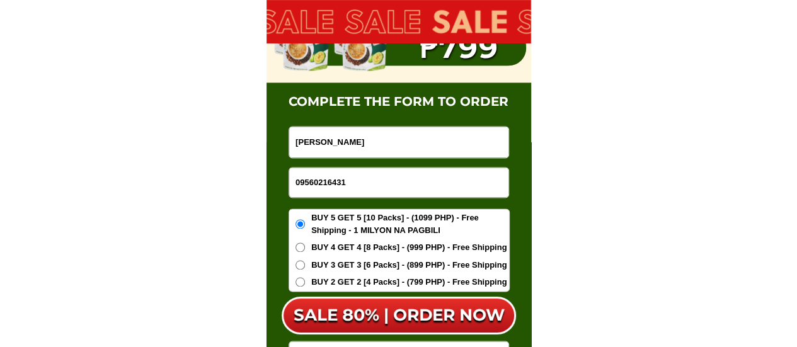 Image resolution: width=797 pixels, height=347 pixels. Describe the element at coordinates (409, 265) in the screenshot. I see `span: BUY 3 GET 3 [6 Packs] - (899 PHP) - Free Shipping` at that location.